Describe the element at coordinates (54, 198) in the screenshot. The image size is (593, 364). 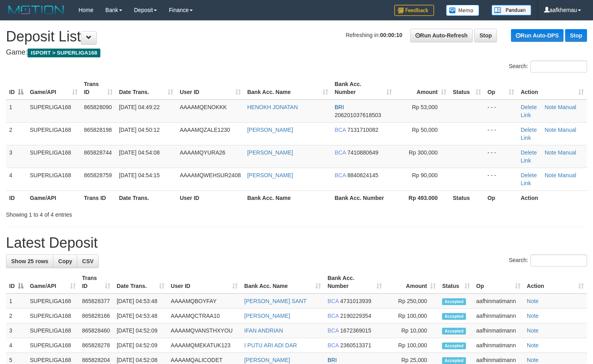
I see `th: Game/API` at that location.